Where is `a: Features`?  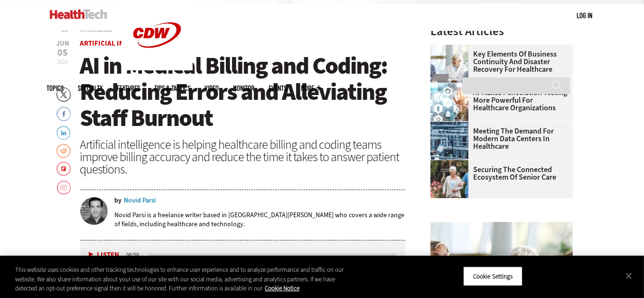 a: Features is located at coordinates (129, 88).